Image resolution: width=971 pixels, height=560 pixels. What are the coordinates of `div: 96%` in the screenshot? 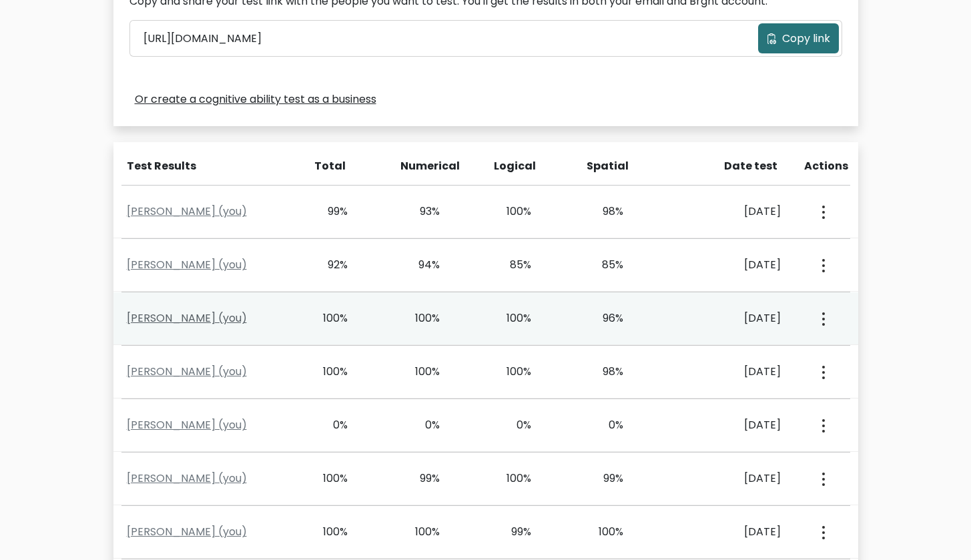 It's located at (604, 318).